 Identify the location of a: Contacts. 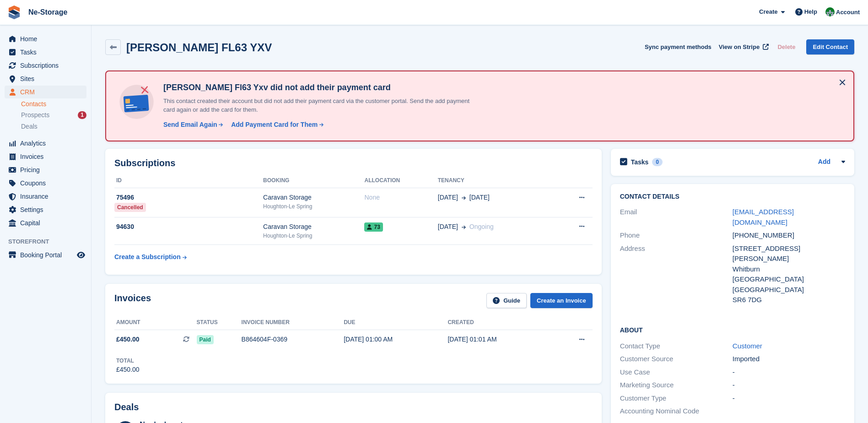
(53, 104).